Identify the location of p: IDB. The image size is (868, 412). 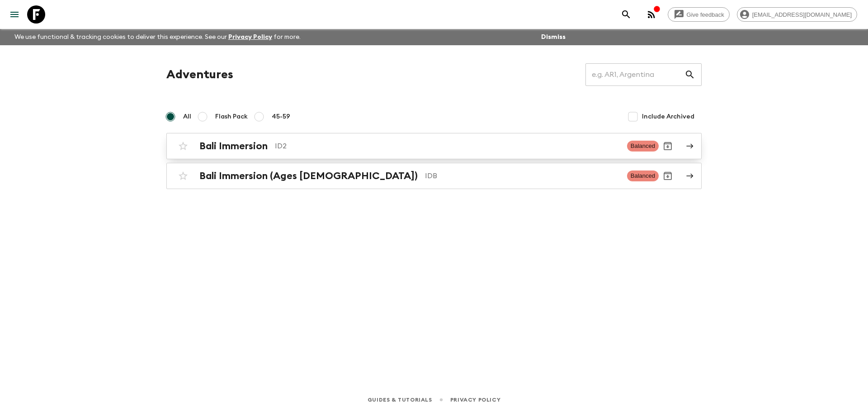
(522, 176).